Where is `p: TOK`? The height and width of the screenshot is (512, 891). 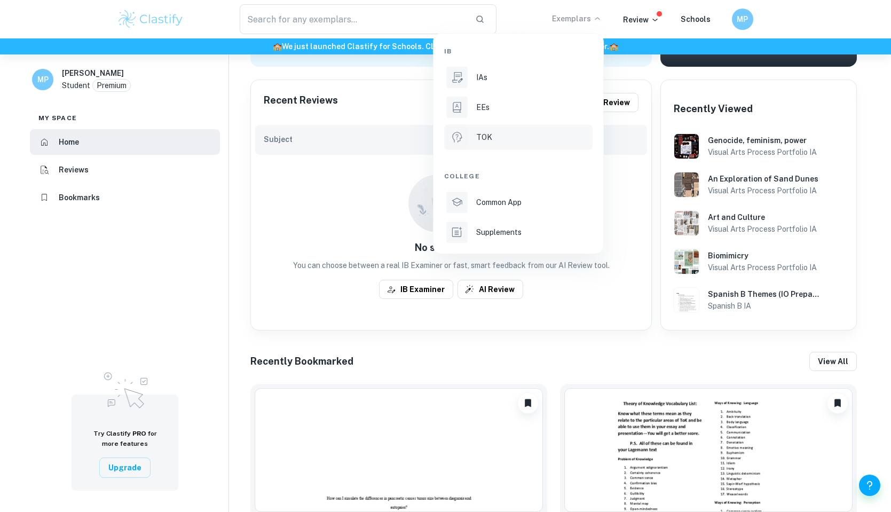 p: TOK is located at coordinates (484, 137).